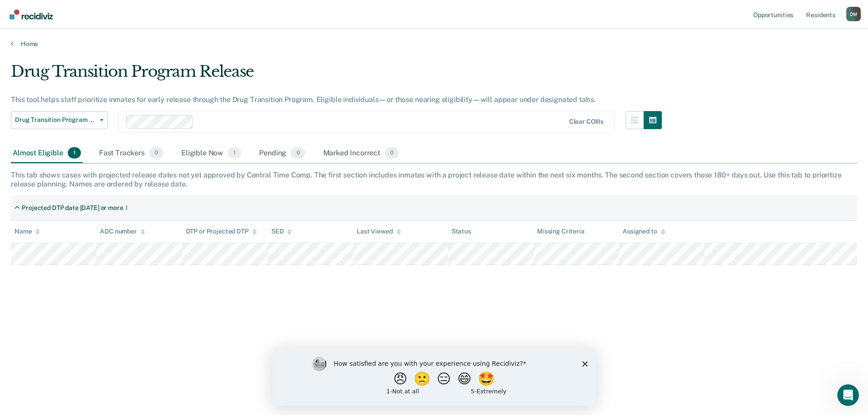  What do you see at coordinates (31, 15) in the screenshot?
I see `img: Recidiviz` at bounding box center [31, 15].